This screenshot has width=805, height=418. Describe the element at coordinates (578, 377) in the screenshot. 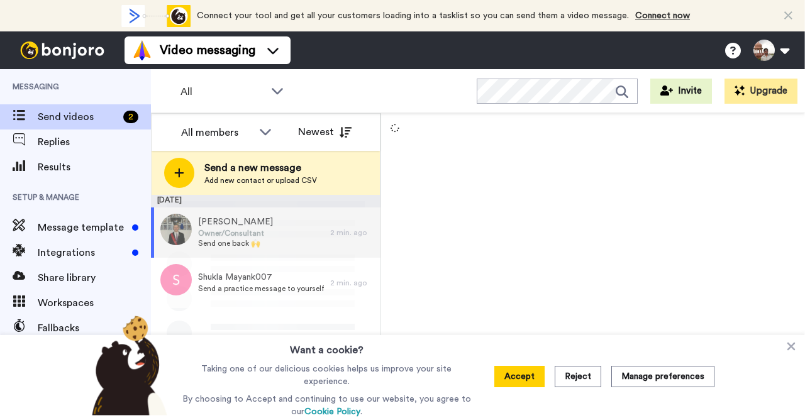

I see `button: Reject` at that location.